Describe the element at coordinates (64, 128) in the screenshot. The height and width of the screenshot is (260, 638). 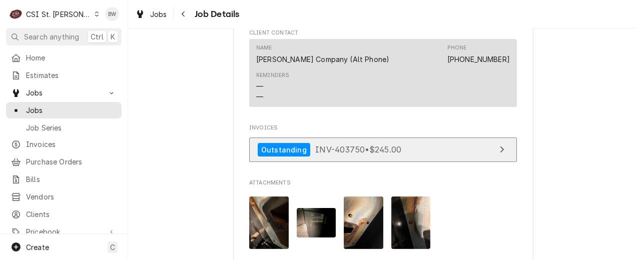
I see `a: Job Series` at that location.